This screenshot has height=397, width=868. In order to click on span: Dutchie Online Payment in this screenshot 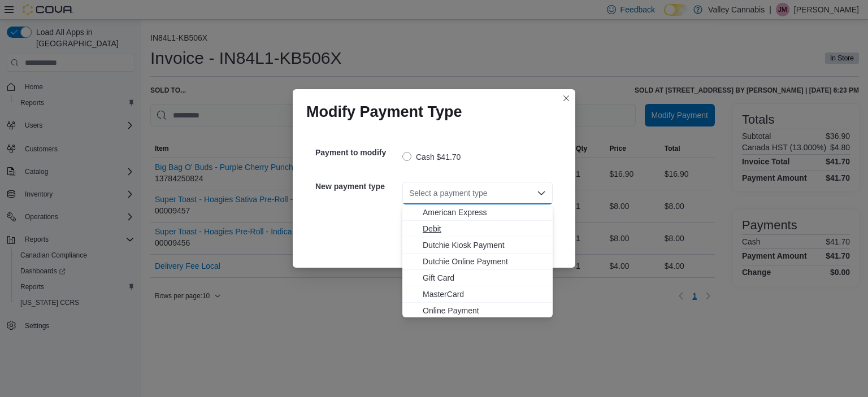, I will do `click(484, 261)`.